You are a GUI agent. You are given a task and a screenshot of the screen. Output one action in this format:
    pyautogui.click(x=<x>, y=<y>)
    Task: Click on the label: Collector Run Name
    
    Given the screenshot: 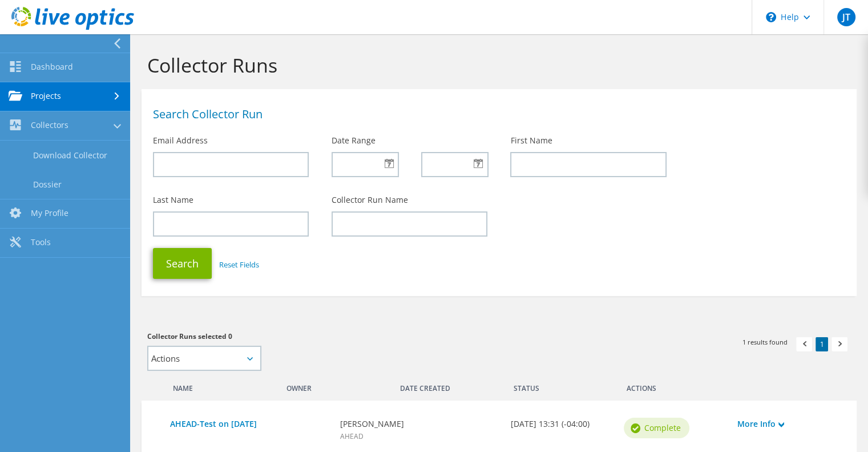 What is the action you would take?
    pyautogui.click(x=370, y=200)
    